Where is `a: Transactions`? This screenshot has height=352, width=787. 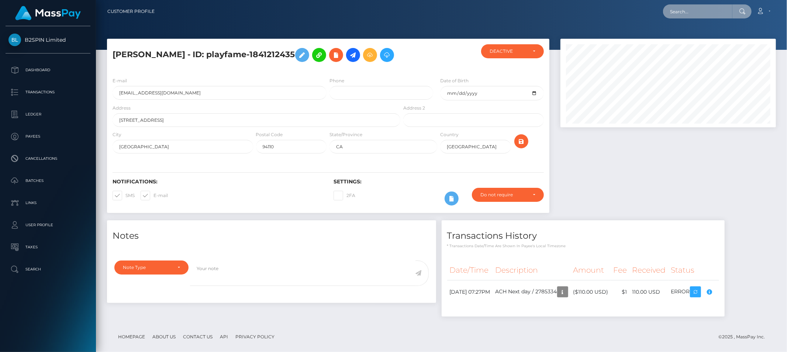 a: Transactions is located at coordinates (48, 92).